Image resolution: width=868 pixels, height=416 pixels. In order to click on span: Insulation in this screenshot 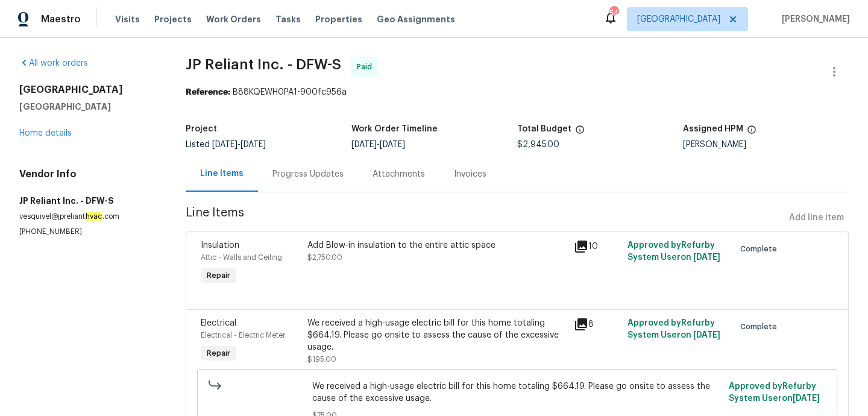, I will do `click(220, 245)`.